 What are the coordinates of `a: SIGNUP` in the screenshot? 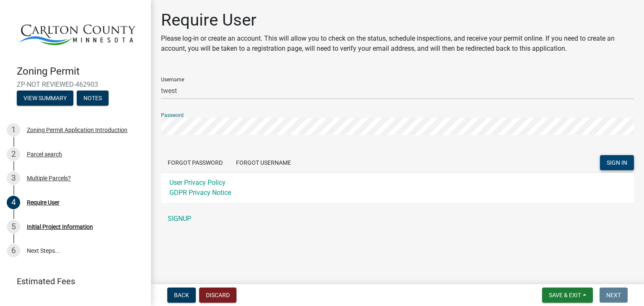 It's located at (397, 219).